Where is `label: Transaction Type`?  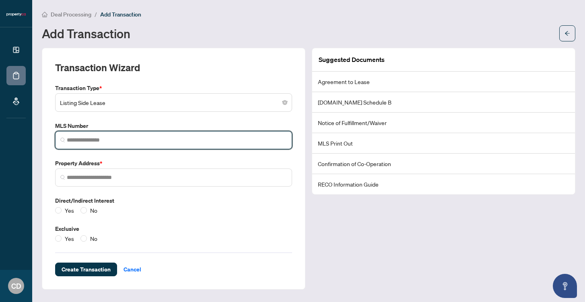 label: Transaction Type is located at coordinates (173, 88).